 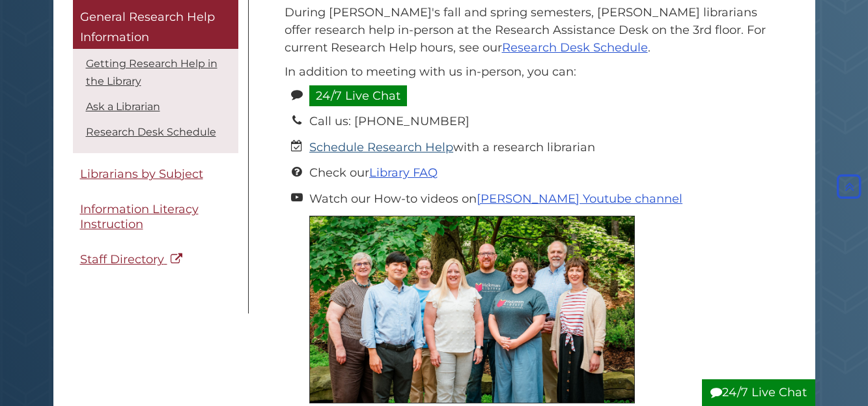 I want to click on button: 24/7 Live Chat, so click(x=759, y=392).